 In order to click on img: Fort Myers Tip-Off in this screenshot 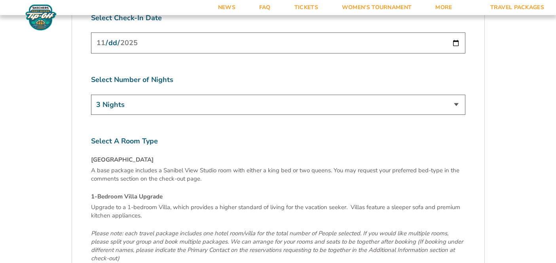, I will do `click(41, 17)`.